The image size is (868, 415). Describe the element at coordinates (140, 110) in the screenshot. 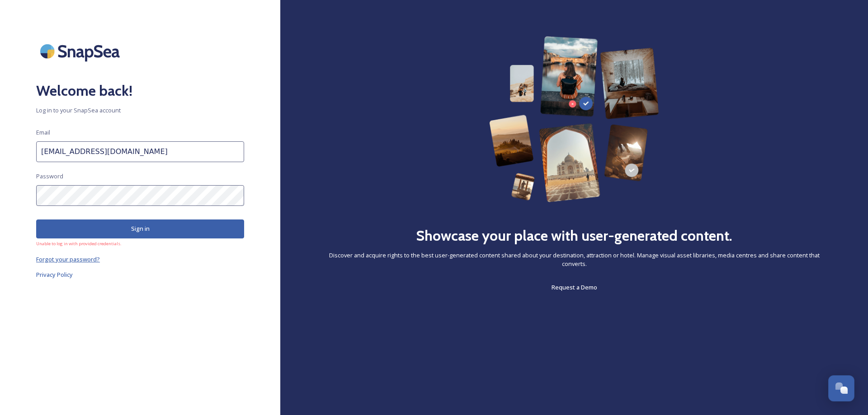

I see `span: Log in to your SnapSea account` at that location.